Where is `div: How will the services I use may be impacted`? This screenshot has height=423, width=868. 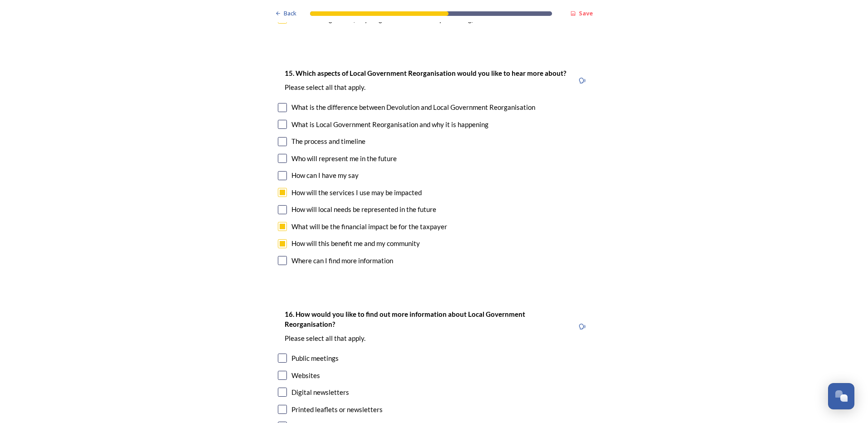 div: How will the services I use may be impacted is located at coordinates (356, 192).